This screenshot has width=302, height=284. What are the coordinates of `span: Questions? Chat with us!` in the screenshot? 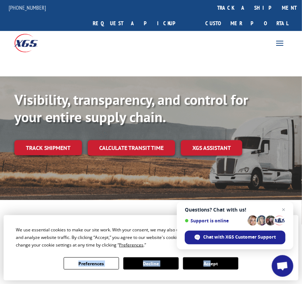 It's located at (235, 209).